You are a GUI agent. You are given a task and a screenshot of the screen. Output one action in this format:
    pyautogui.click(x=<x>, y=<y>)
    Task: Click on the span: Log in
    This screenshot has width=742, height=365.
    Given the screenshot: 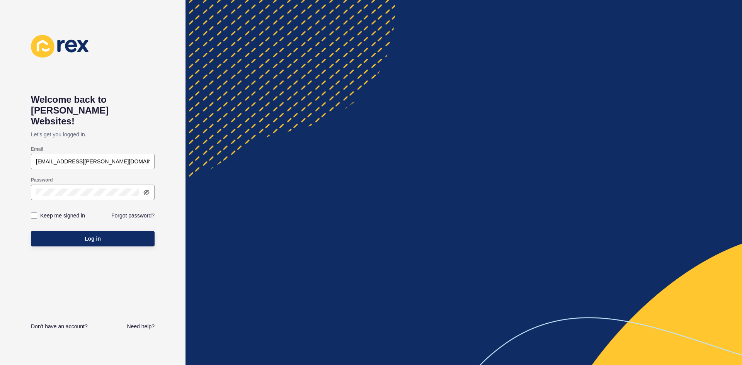 What is the action you would take?
    pyautogui.click(x=93, y=239)
    